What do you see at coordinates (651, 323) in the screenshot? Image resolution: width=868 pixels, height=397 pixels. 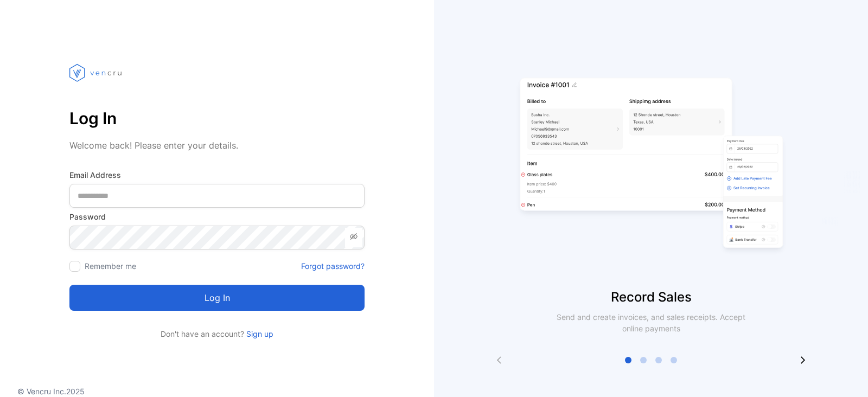 I see `p: Send and create invoices, and sales receipts. Accept online payments` at bounding box center [651, 323].